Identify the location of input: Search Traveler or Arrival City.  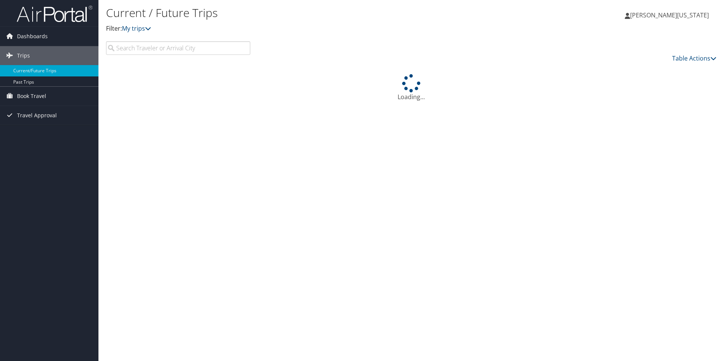
(178, 48).